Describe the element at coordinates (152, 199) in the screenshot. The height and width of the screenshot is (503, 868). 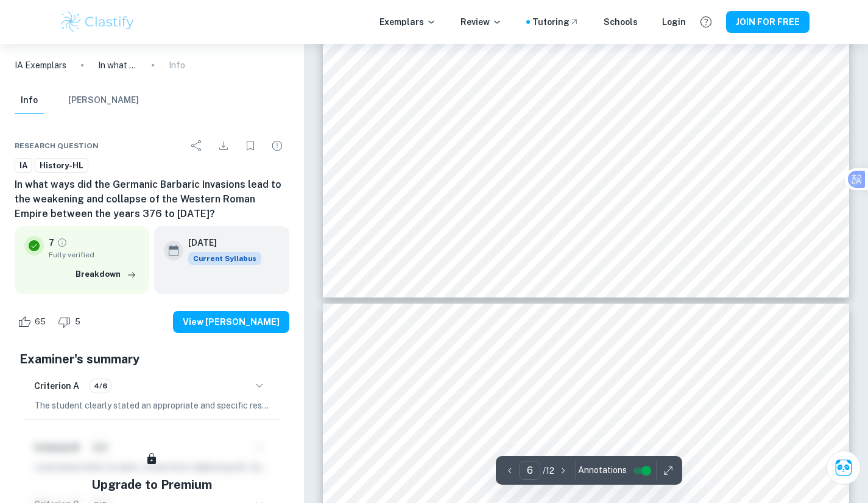
I see `h6: In what ways did the Germanic Barbaric Invasions lead to the weakening and collapse of the Wester...` at that location.